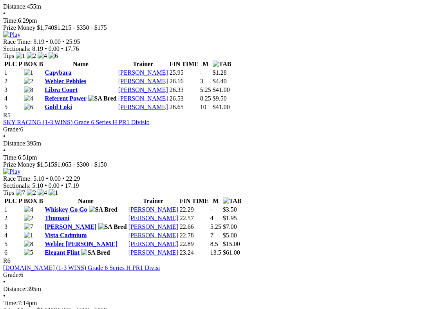 This screenshot has width=423, height=309. I want to click on td: 26.53, so click(184, 99).